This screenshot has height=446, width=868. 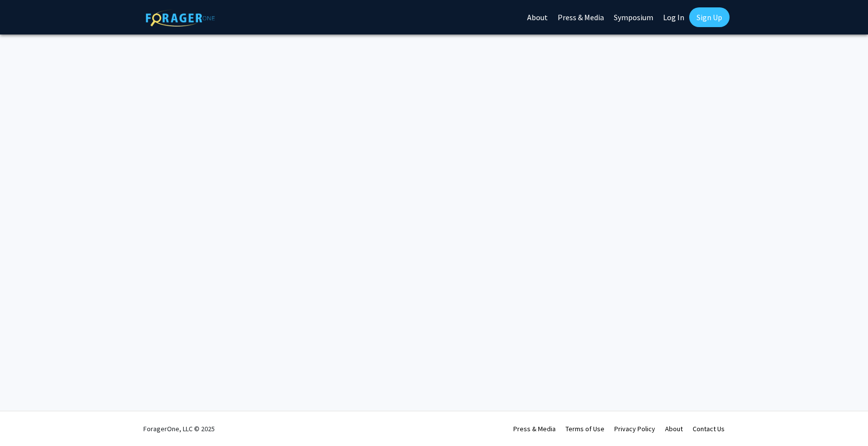 What do you see at coordinates (180, 18) in the screenshot?
I see `img: ForagerOne Logo` at bounding box center [180, 18].